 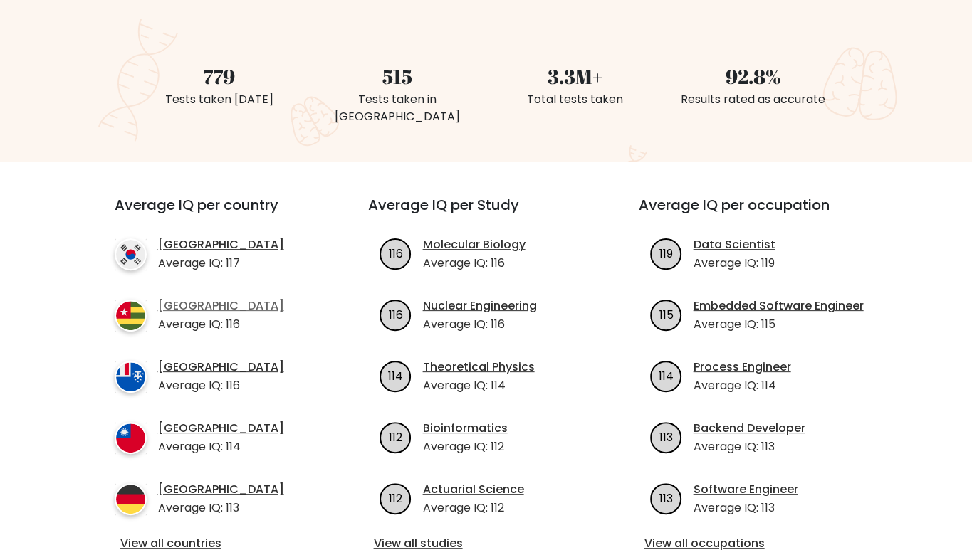 I want to click on div: 515, so click(x=398, y=76).